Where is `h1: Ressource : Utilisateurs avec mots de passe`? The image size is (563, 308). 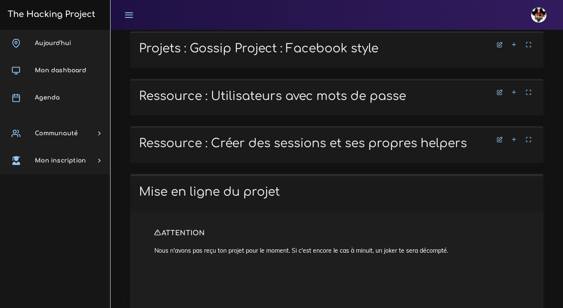
h1: Ressource : Utilisateurs avec mots de passe is located at coordinates (337, 97).